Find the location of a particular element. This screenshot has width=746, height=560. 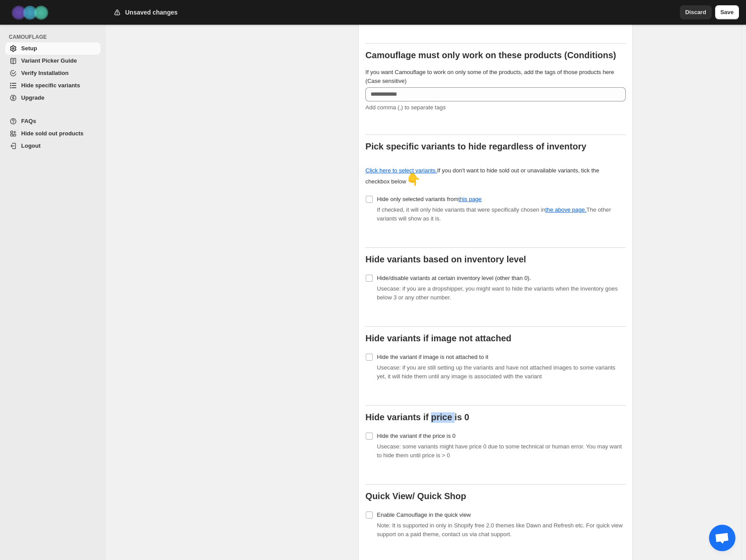

span: Setup is located at coordinates (29, 48).